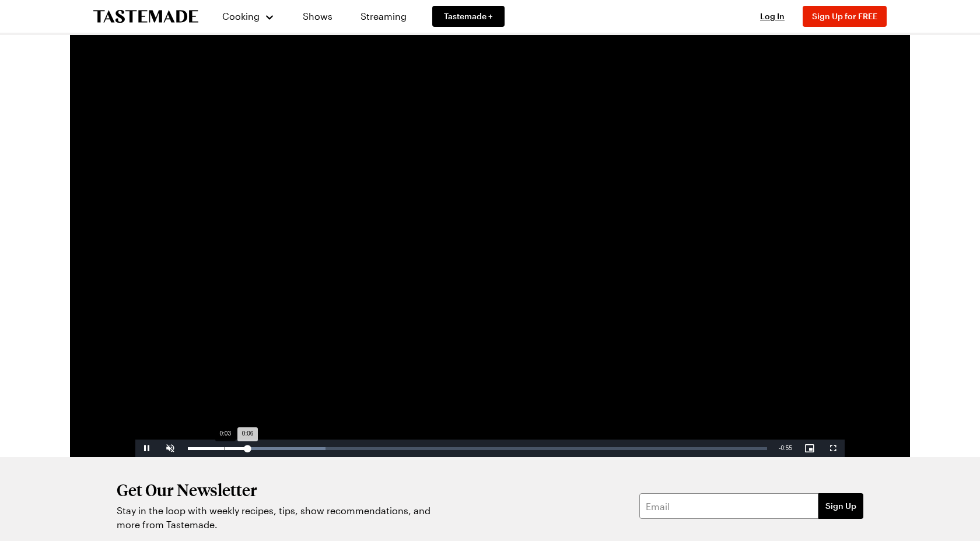  I want to click on video-js: Video Player, so click(490, 258).